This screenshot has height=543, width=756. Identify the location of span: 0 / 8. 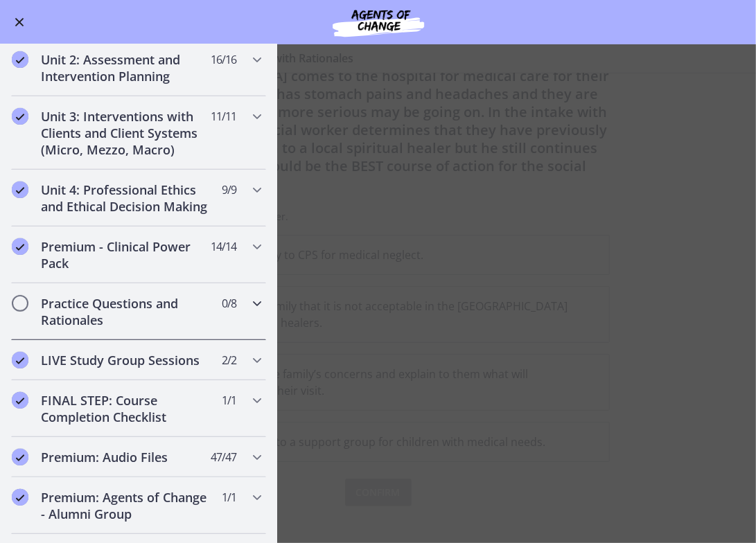
(229, 304).